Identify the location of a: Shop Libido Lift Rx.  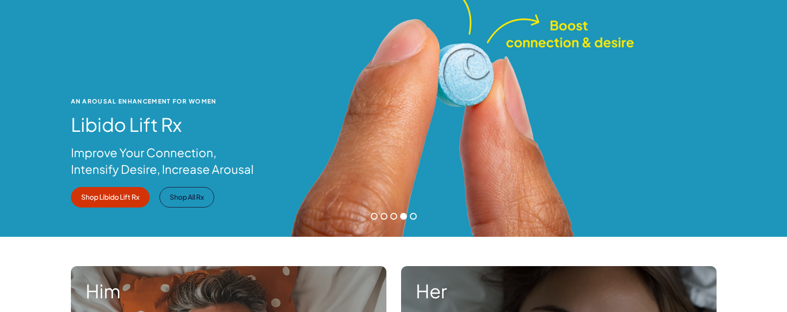
(110, 197).